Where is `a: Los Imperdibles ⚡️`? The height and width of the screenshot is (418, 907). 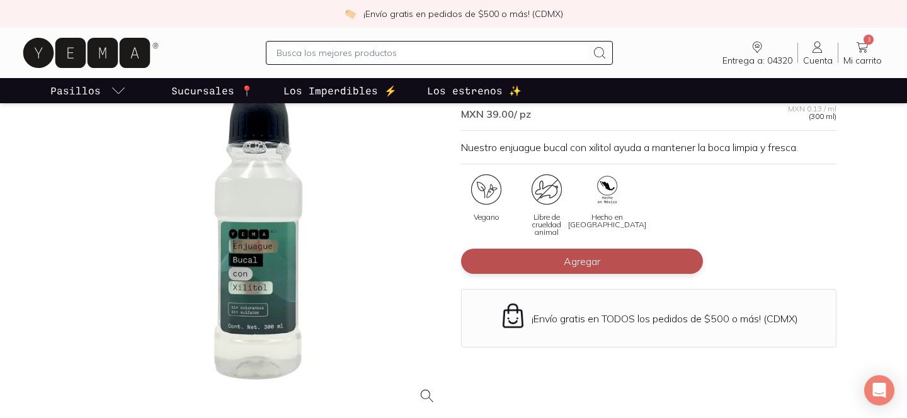
a: Los Imperdibles ⚡️ is located at coordinates (340, 91).